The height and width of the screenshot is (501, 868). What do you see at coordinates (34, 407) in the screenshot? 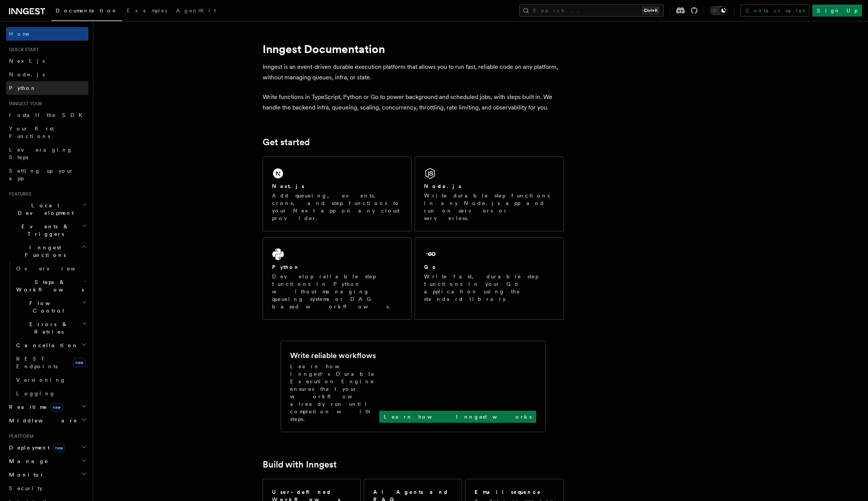
I see `span: Realtime` at bounding box center [34, 407].